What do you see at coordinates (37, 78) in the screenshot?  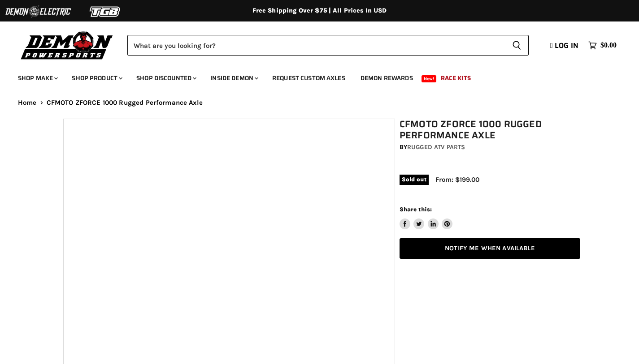 I see `a: Shop Make` at bounding box center [37, 78].